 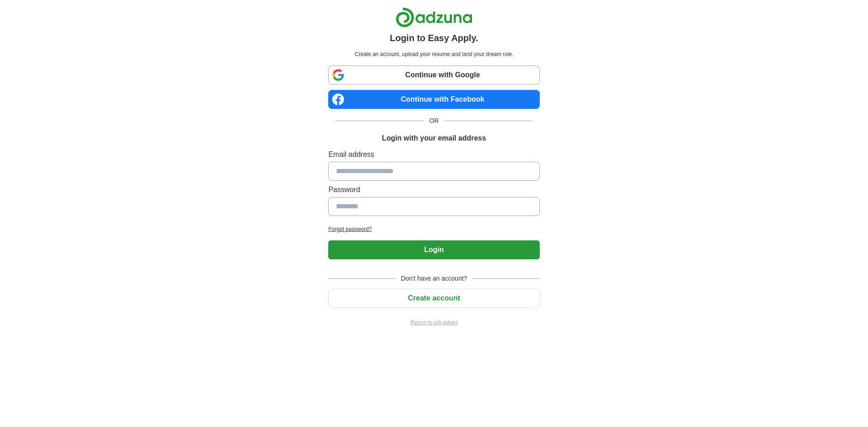 What do you see at coordinates (434, 121) in the screenshot?
I see `span: OR` at bounding box center [434, 121].